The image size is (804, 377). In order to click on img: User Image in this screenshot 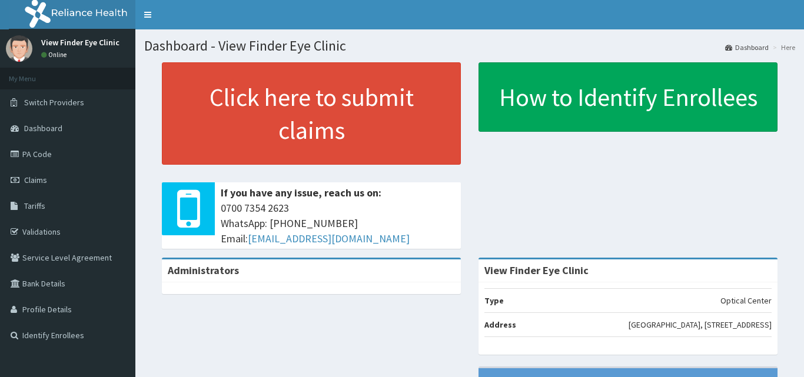, I will do `click(19, 48)`.